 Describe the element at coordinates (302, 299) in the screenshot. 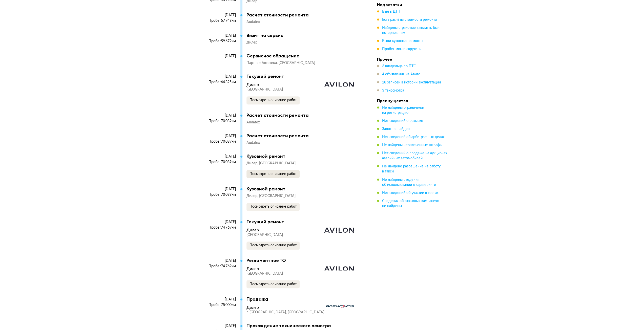

I see `div: Продажа` at that location.